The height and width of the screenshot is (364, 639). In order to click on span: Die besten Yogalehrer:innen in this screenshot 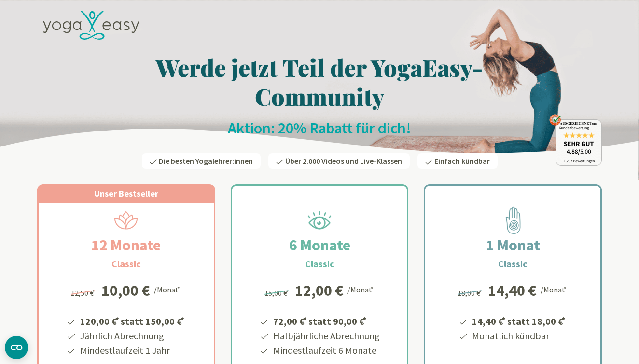, I will do `click(206, 161)`.